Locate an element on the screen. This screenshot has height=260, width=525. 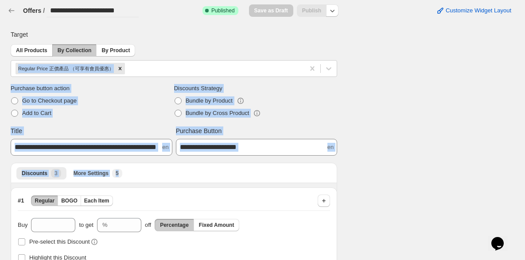
span: Each Item is located at coordinates (97, 201).